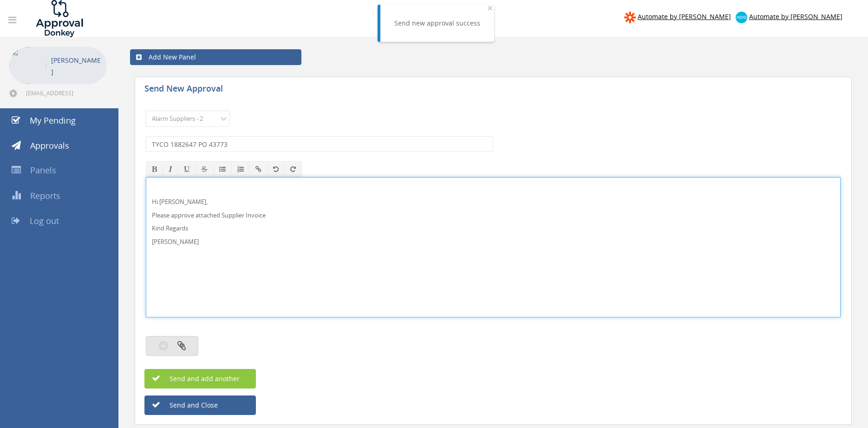 The width and height of the screenshot is (868, 428). I want to click on div: Send new approval success, so click(437, 23).